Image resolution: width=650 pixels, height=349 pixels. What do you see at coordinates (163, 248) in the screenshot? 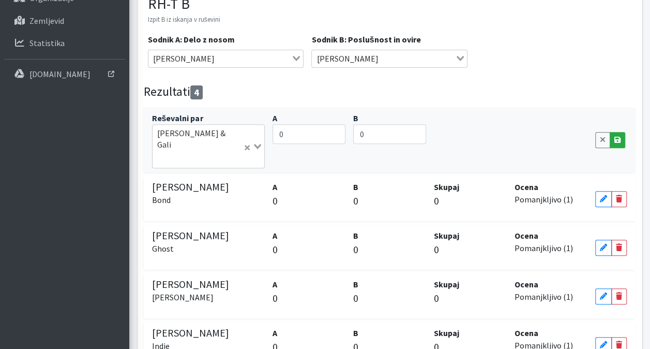
I see `small: Ghost` at bounding box center [163, 248].